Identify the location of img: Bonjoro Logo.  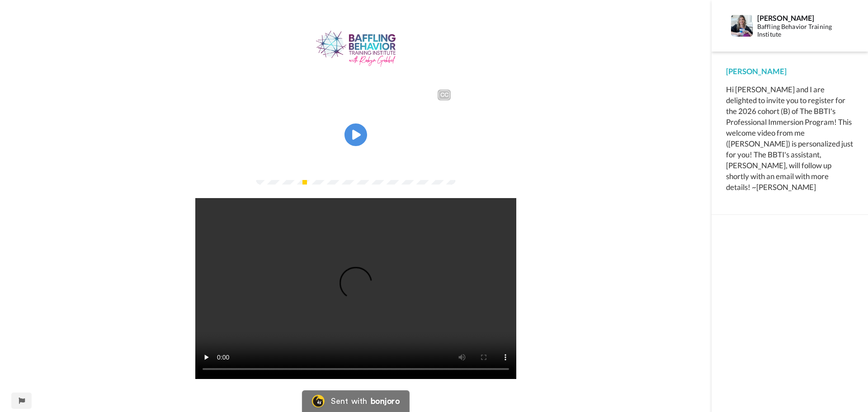
(318, 401).